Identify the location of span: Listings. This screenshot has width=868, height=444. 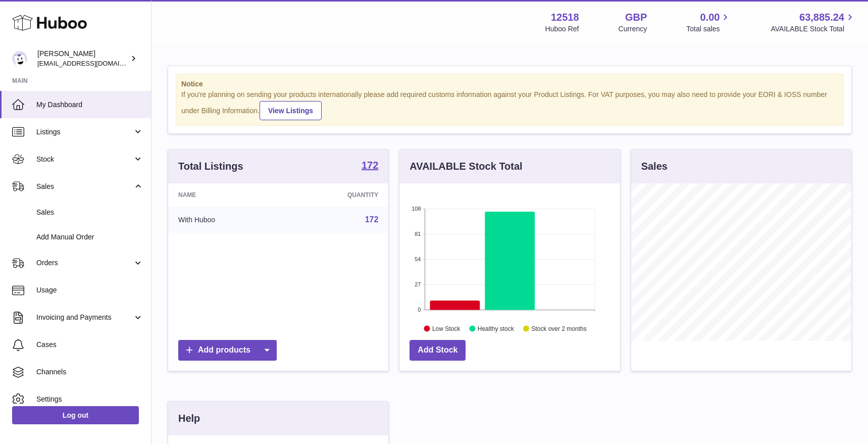
(84, 132).